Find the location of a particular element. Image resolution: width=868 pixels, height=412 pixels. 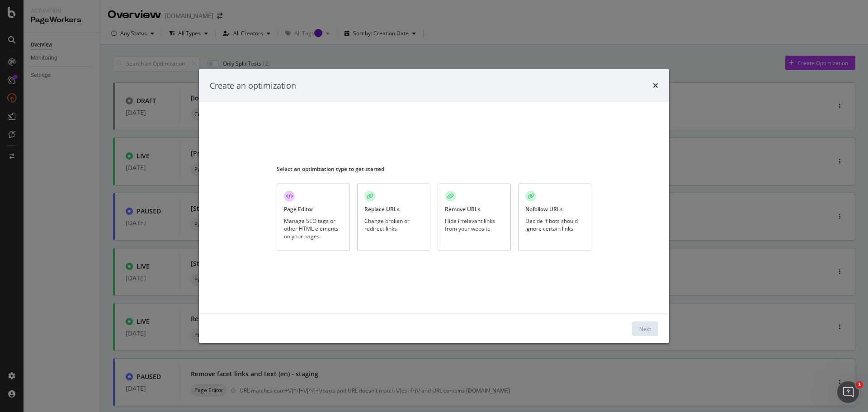

div: Decide if bots should ignore certain links is located at coordinates (555, 225).